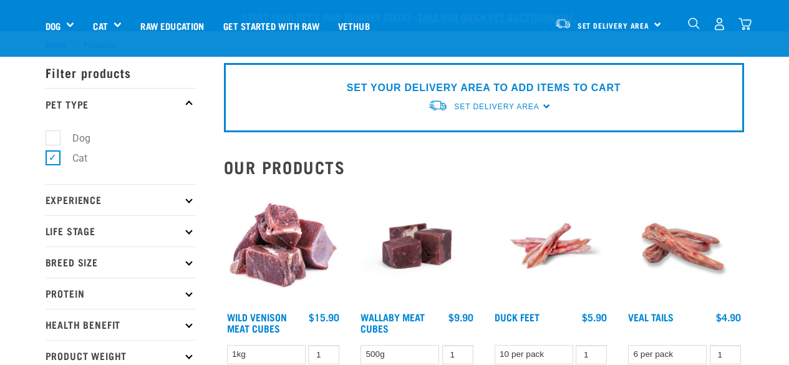 The height and width of the screenshot is (365, 789). I want to click on img: Veal Tails, so click(684, 246).